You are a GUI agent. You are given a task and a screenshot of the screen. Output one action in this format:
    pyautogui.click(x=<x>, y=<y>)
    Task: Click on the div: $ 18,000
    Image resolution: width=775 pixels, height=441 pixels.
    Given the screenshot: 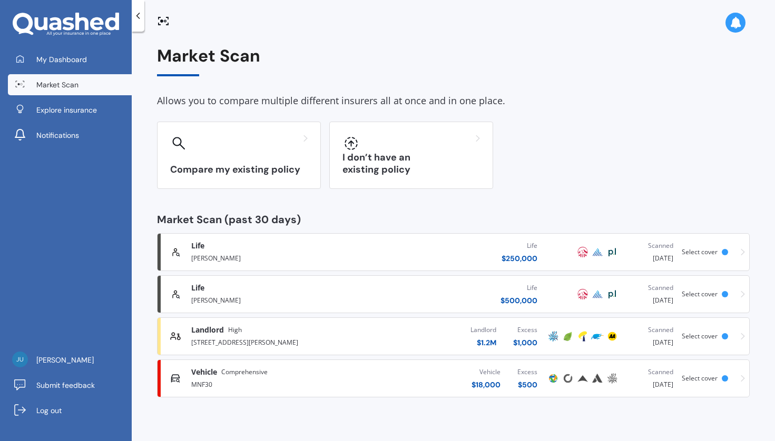 What is the action you would take?
    pyautogui.click(x=486, y=385)
    